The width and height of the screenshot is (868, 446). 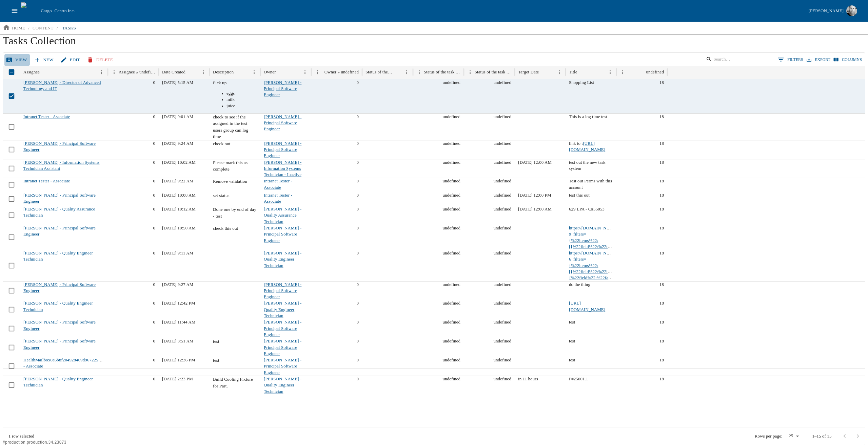 I want to click on p: check this out, so click(x=235, y=228).